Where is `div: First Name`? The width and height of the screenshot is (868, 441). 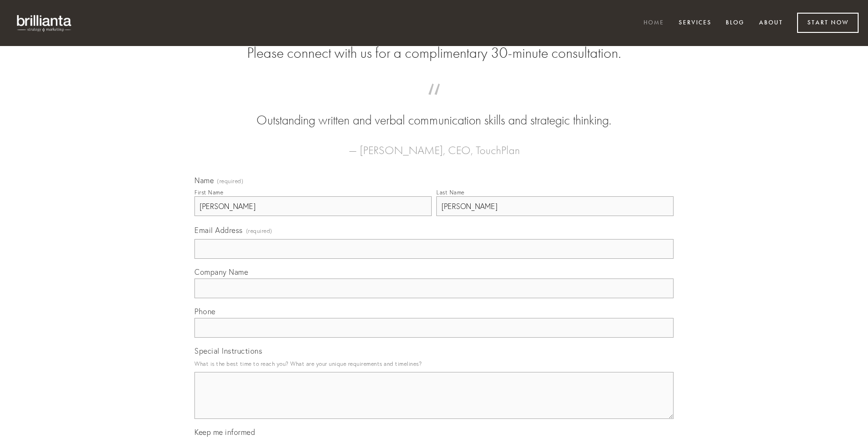
div: First Name is located at coordinates (208, 192).